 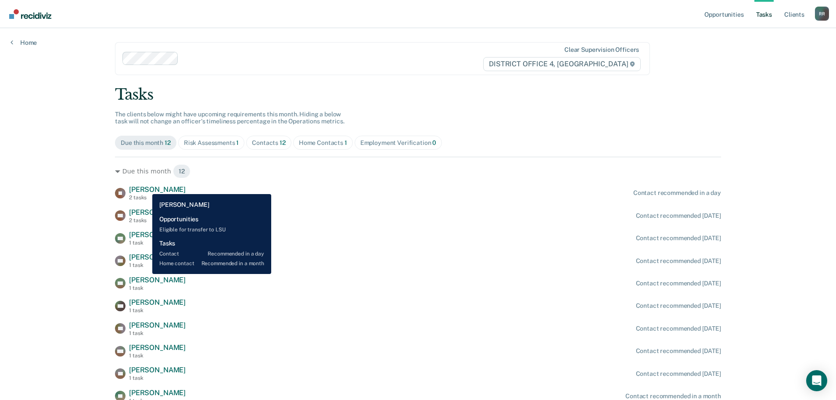 What do you see at coordinates (418, 94) in the screenshot?
I see `div: Tasks` at bounding box center [418, 94].